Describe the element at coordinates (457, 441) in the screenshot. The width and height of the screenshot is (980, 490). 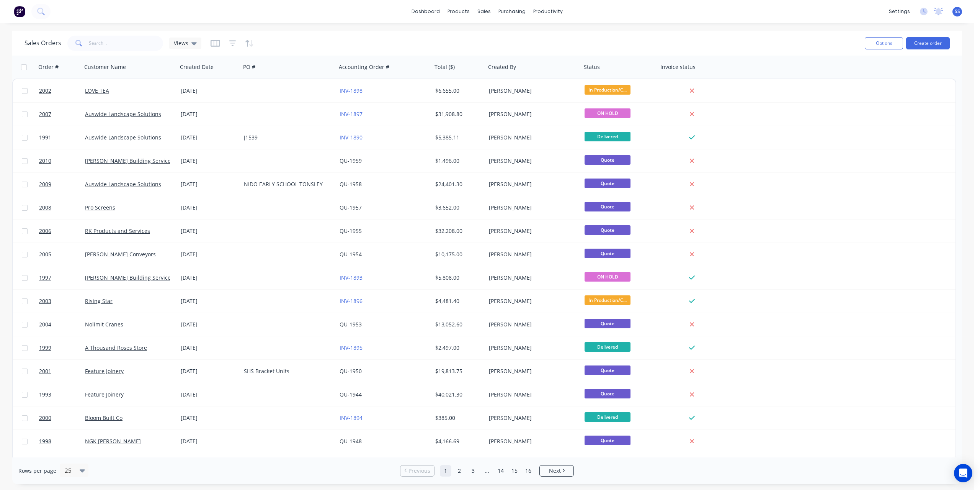
I see `div: $4,166.69` at that location.